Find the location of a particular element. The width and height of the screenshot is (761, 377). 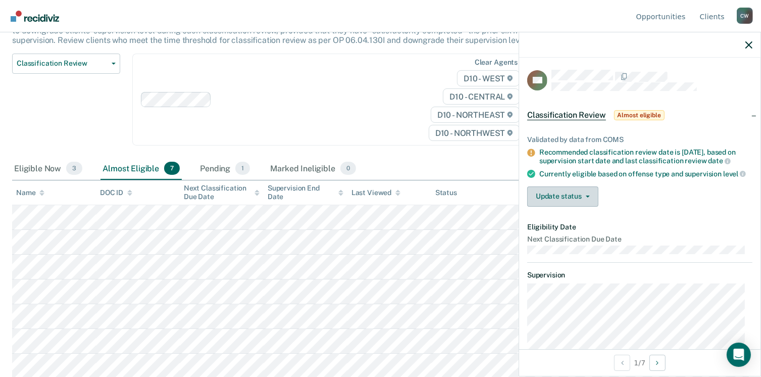

div: 1 / 7 is located at coordinates (640, 362).